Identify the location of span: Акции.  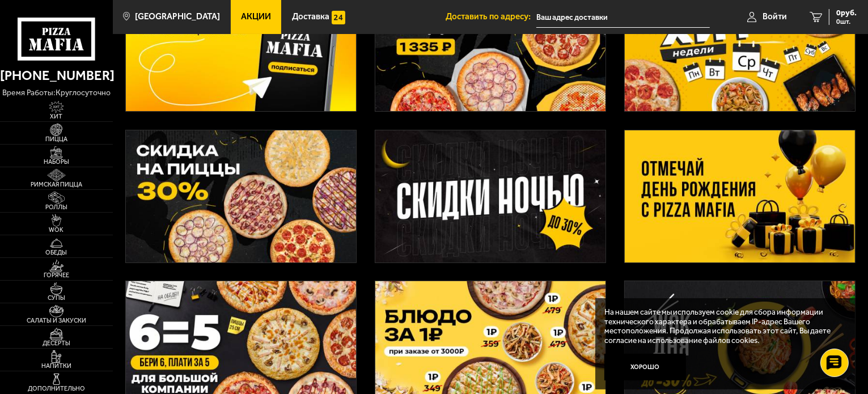
(255, 17).